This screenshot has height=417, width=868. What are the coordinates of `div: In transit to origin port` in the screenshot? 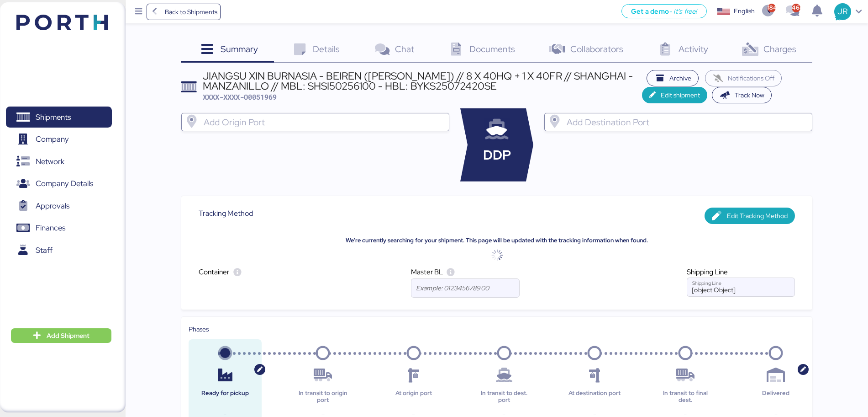 It's located at (323, 396).